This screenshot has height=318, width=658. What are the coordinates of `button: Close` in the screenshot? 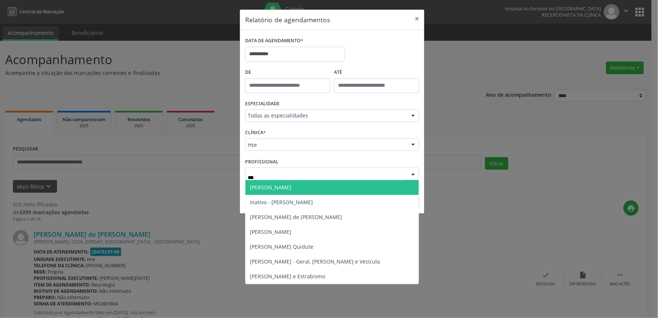 It's located at (417, 19).